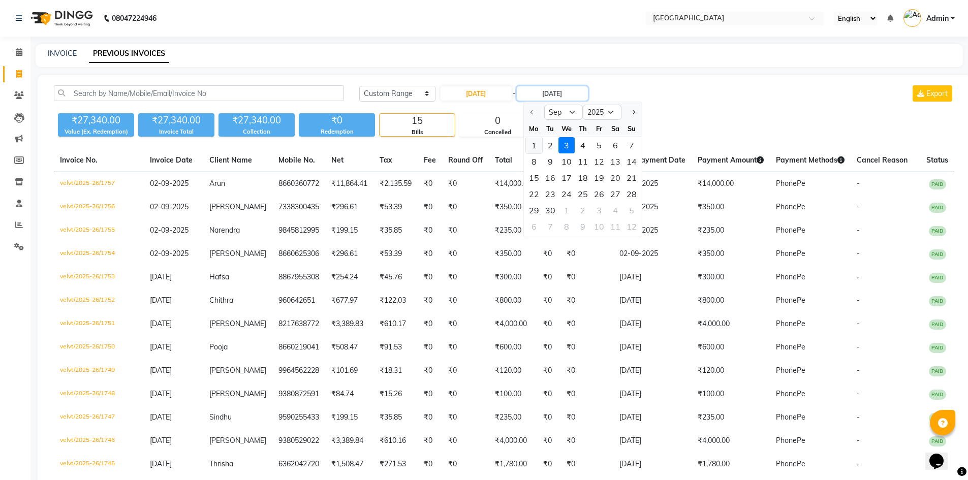 The height and width of the screenshot is (480, 968). Describe the element at coordinates (615, 162) in the screenshot. I see `div: Saturday, September 13, 2025` at that location.